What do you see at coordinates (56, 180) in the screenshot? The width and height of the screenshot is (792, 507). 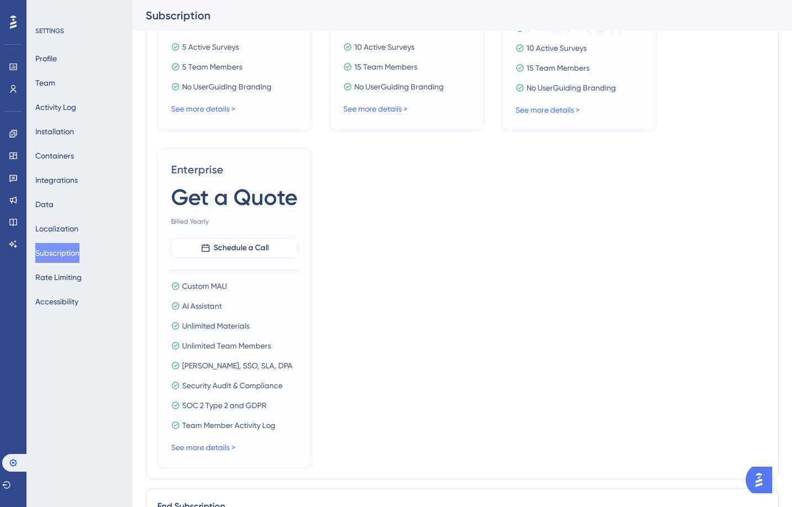 I see `button: Integrations` at bounding box center [56, 180].